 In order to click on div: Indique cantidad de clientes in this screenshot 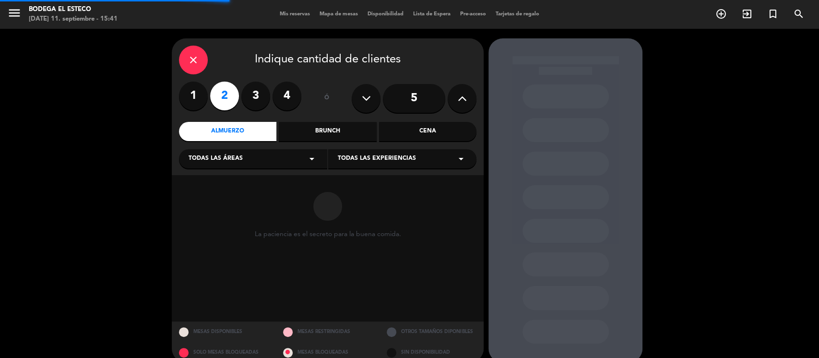, I will do `click(328, 60)`.